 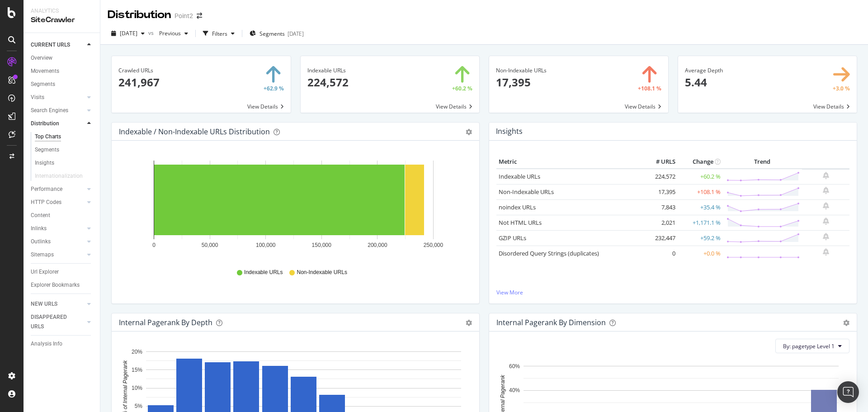 I want to click on text: 10%, so click(x=137, y=388).